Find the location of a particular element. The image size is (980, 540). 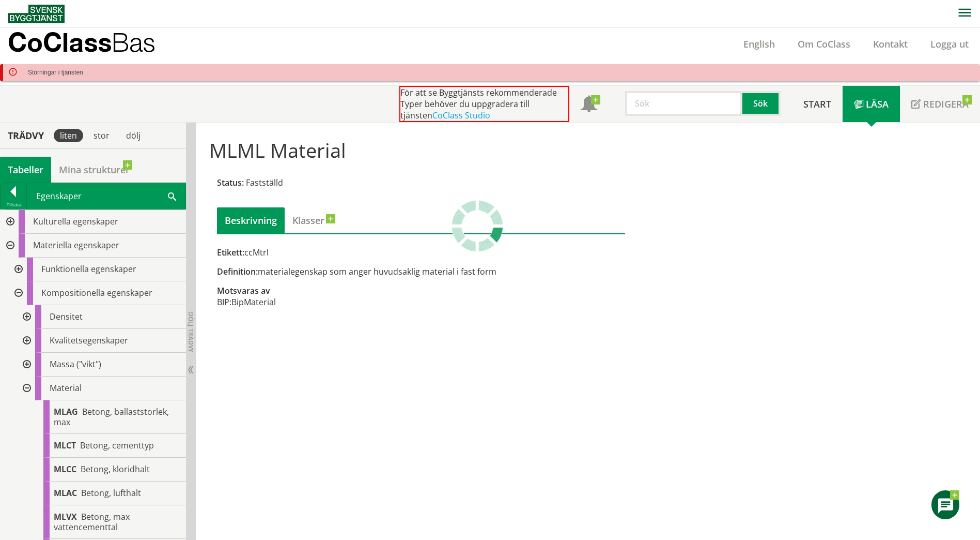

span: MLVX is located at coordinates (65, 516).